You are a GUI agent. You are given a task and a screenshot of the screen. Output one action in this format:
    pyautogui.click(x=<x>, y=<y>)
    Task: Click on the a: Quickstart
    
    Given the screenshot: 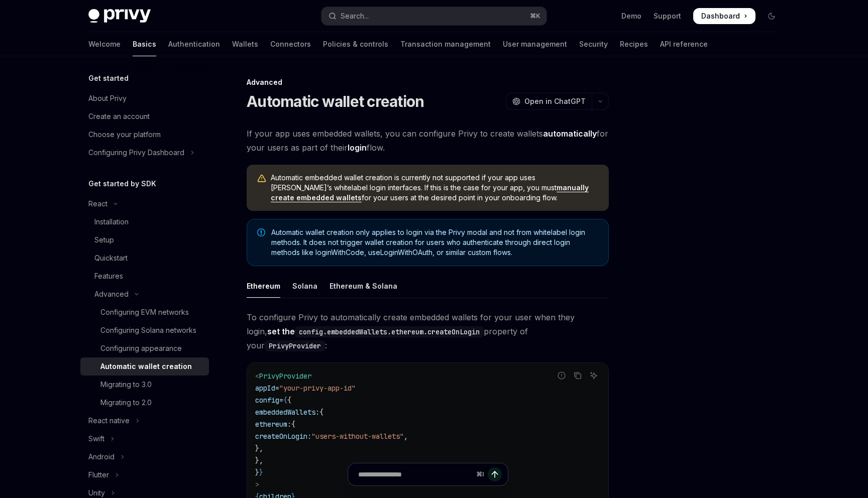 What is the action you would take?
    pyautogui.click(x=145, y=258)
    